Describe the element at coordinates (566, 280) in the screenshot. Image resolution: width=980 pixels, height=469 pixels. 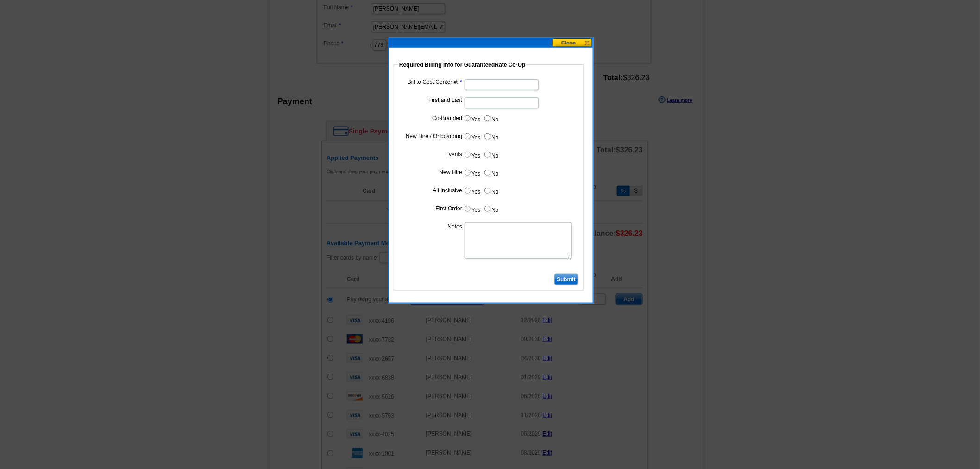
I see `input: Submit` at that location.